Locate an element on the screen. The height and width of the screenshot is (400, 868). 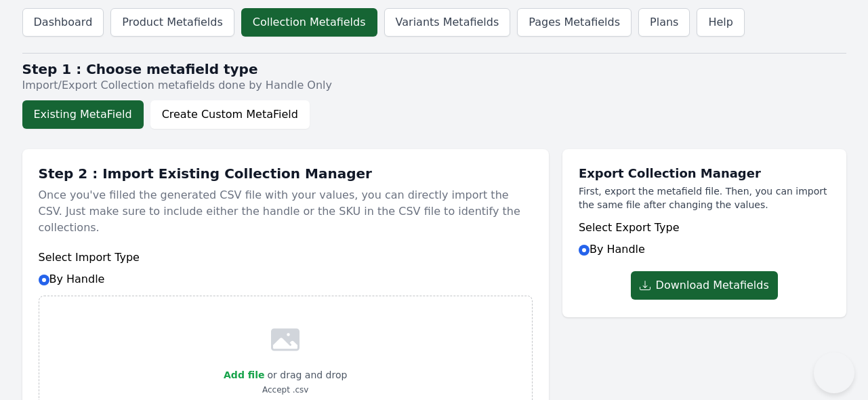
h6: Select Export Type is located at coordinates (704, 228).